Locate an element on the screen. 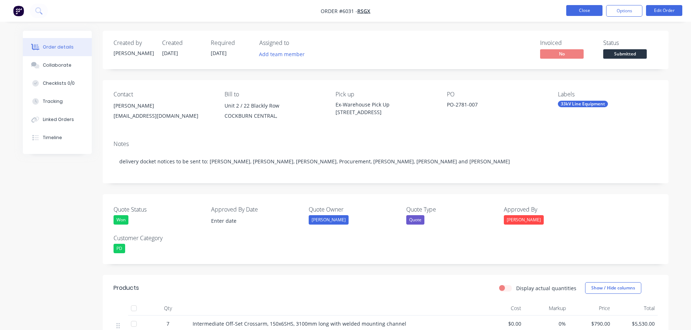 Image resolution: width=691 pixels, height=330 pixels. button: Options is located at coordinates (624, 11).